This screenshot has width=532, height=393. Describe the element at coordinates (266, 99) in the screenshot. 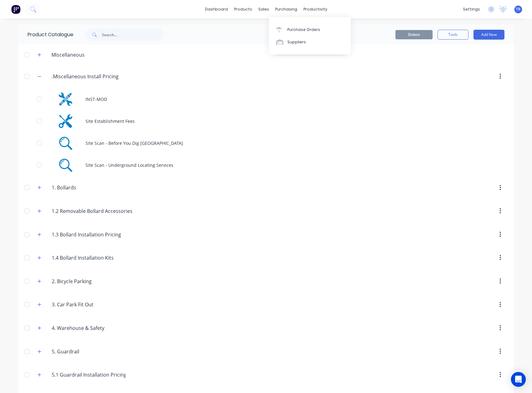

I see `div: INST-MODINST-MOD` at that location.